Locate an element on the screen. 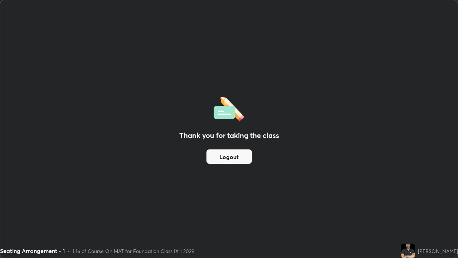 Image resolution: width=458 pixels, height=258 pixels. div: L16 of Course On MAT for Foundation Class IX 1 2029 is located at coordinates (134, 251).